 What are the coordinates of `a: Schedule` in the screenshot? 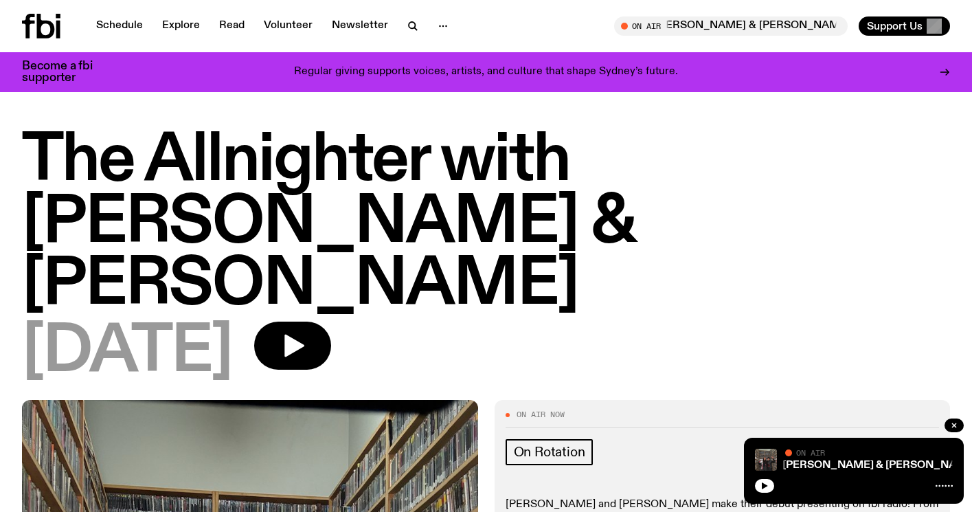 It's located at (119, 26).